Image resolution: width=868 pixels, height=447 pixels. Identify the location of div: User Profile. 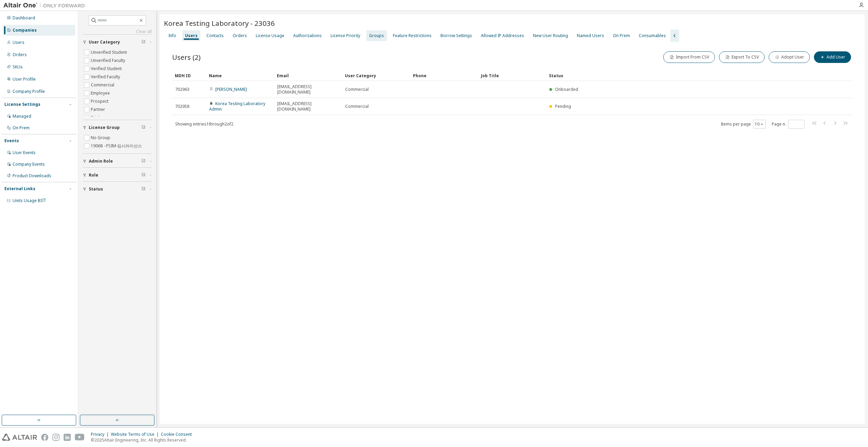
(24, 79).